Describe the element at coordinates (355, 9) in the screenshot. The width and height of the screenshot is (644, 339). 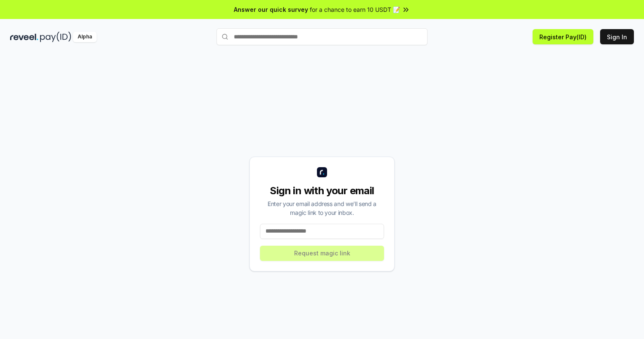
I see `span: for a chance to earn 10 USDT 📝` at that location.